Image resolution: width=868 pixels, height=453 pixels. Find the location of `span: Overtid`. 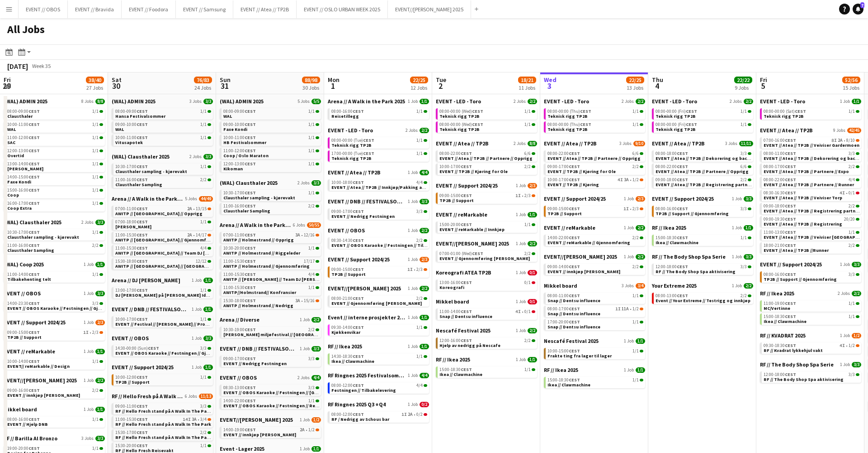

span: Overtid is located at coordinates (15, 155).